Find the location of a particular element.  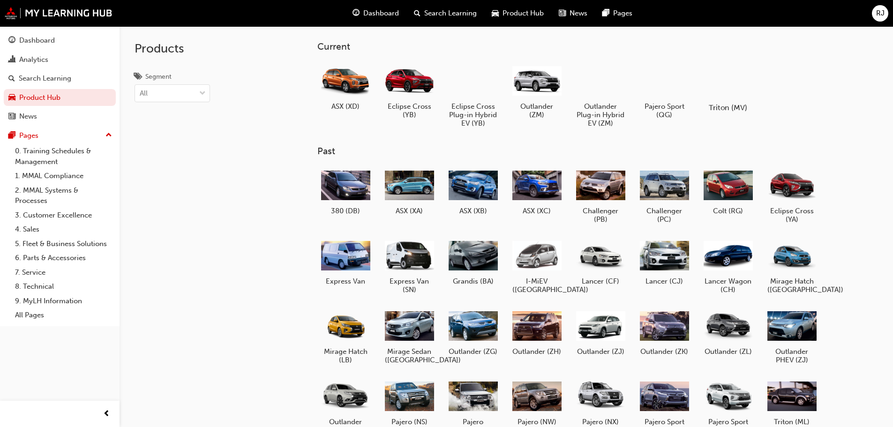

div: Search Learning is located at coordinates (45, 78).